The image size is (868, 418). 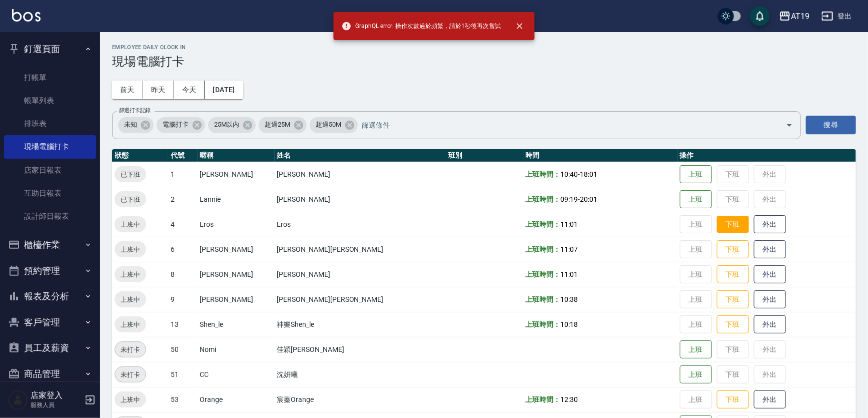 I want to click on th: 時間, so click(x=601, y=156).